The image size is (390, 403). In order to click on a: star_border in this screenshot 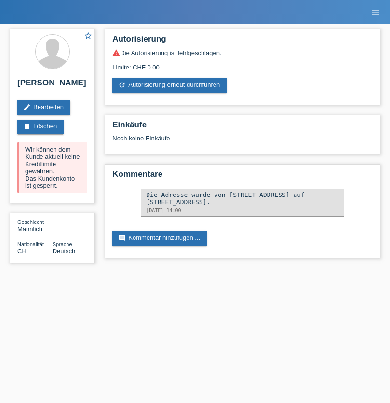, I will do `click(88, 36)`.